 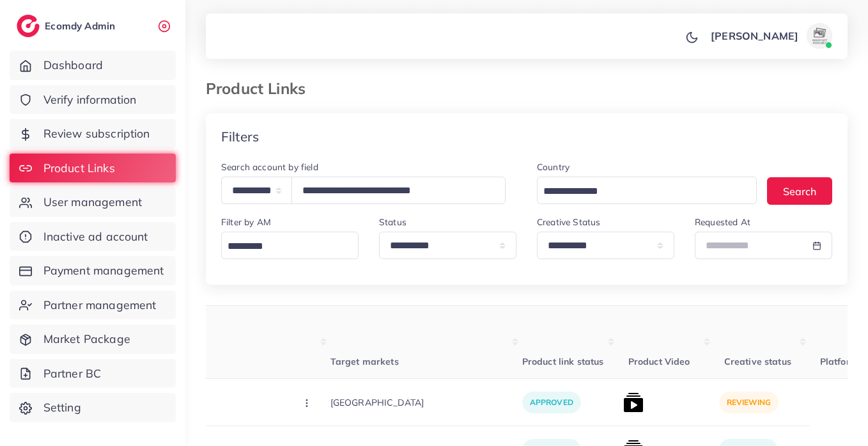 I want to click on span: Dashboard, so click(x=73, y=65).